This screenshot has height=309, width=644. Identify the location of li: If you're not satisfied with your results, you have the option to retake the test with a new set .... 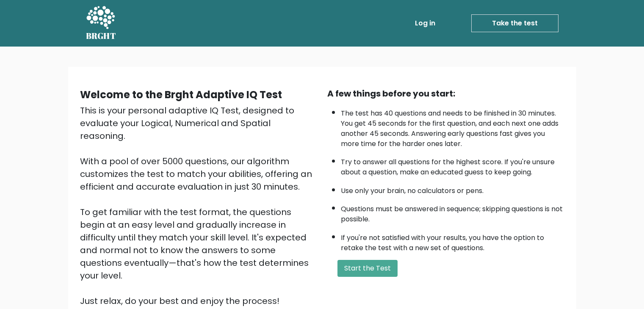
(453, 241).